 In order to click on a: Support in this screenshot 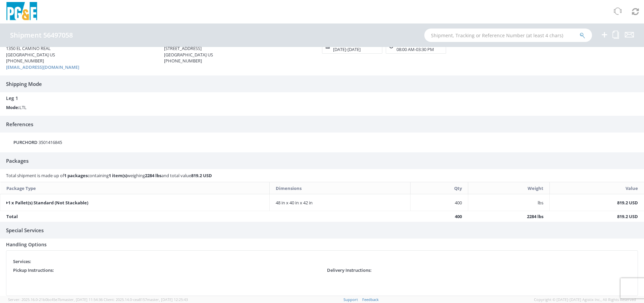, I will do `click(350, 300)`.